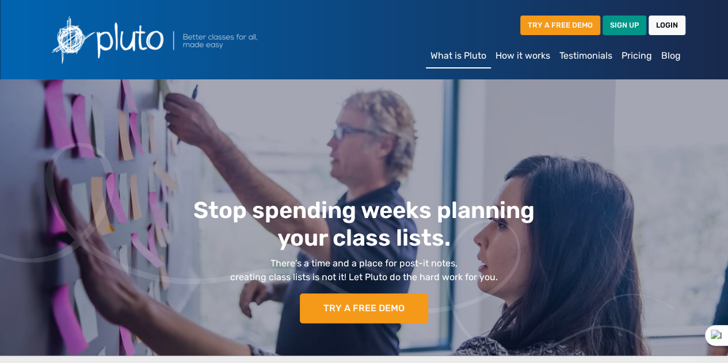  Describe the element at coordinates (667, 25) in the screenshot. I see `a: LOGIN` at that location.